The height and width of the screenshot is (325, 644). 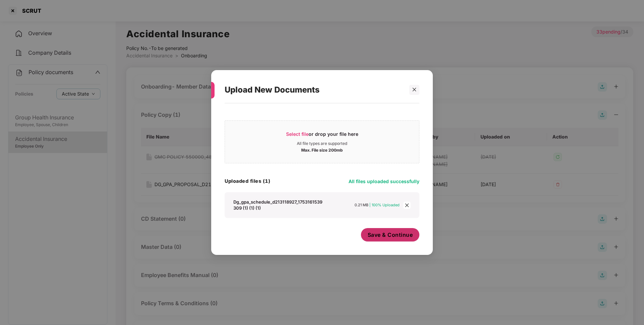 I want to click on div: All file types are supported, so click(x=322, y=143).